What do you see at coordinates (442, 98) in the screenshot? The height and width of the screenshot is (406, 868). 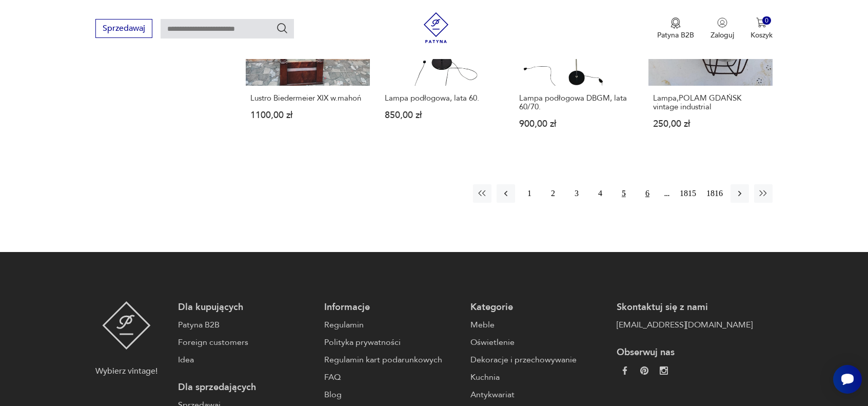 I see `h3: Lampa podłogowa, lata 60.` at bounding box center [442, 98].